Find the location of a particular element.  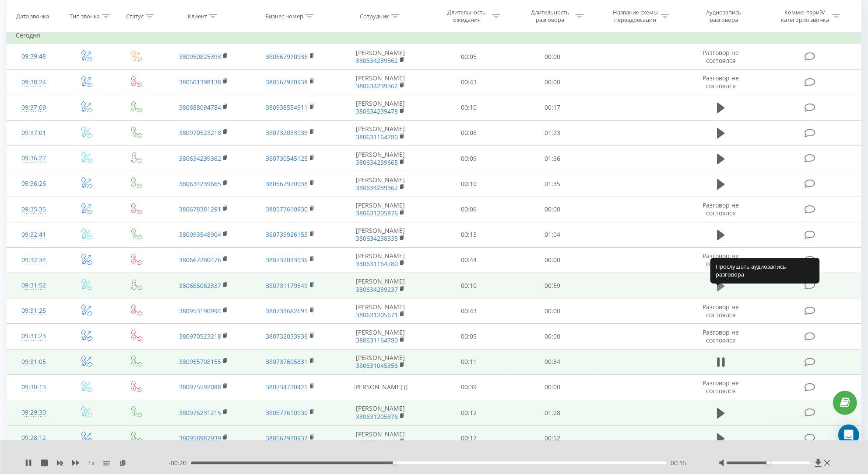

div: 09:36:26 is located at coordinates (33, 183).